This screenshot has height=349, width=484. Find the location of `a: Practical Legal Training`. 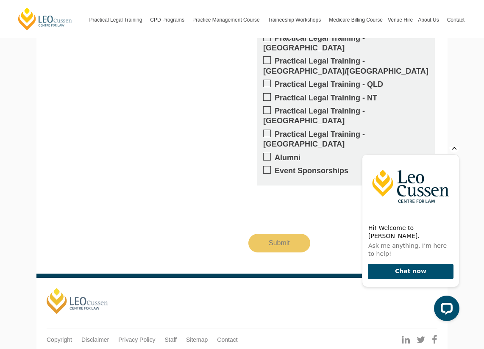

a: Practical Legal Training is located at coordinates (117, 20).